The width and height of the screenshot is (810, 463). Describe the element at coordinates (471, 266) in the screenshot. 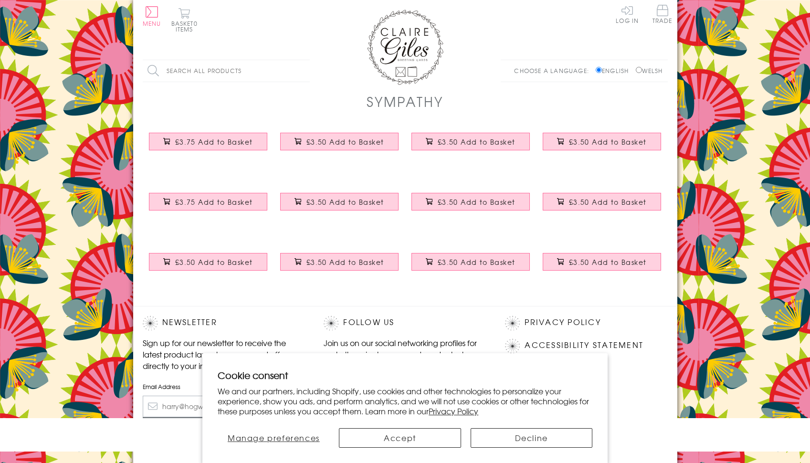

I see `a: Sympathy, Sorry, Thinking of you Card, Flowers, Sympathy £3.50 Add to Basket` at that location.